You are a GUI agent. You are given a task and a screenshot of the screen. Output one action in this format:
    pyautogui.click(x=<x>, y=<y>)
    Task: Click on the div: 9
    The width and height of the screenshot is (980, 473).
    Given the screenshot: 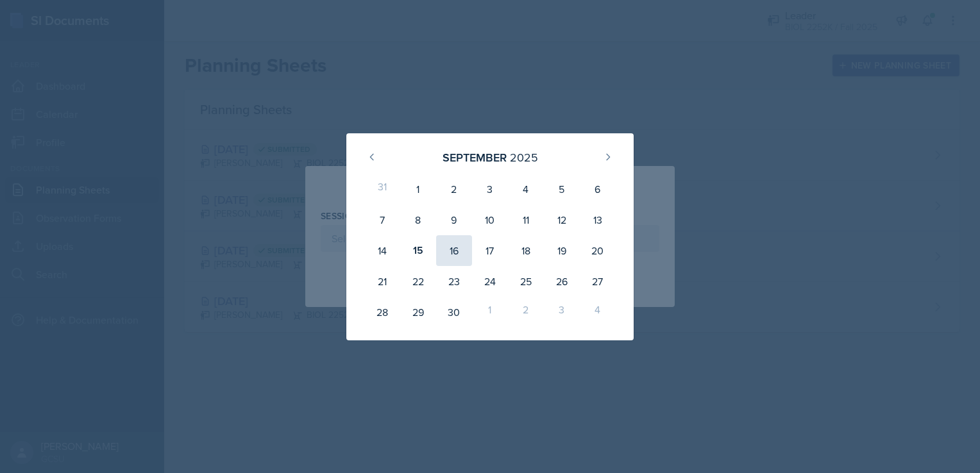 What is the action you would take?
    pyautogui.click(x=454, y=220)
    